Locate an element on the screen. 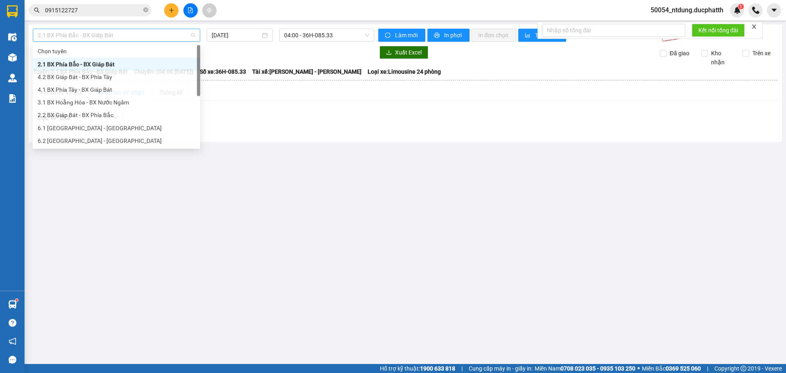  button: Kết nối tổng đài is located at coordinates (718, 30).